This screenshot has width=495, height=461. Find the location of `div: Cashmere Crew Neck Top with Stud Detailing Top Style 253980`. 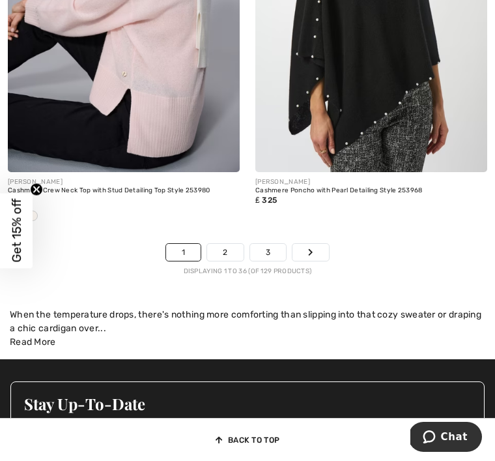

div: Cashmere Crew Neck Top with Stud Detailing Top Style 253980 is located at coordinates (124, 191).